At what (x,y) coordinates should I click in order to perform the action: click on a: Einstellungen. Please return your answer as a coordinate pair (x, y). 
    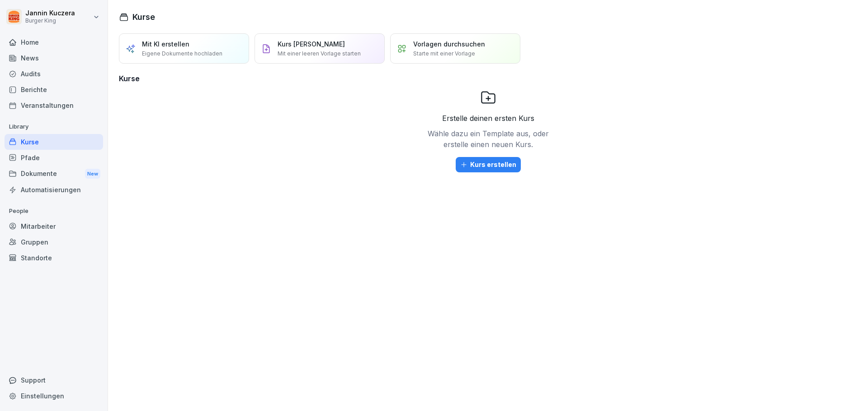
    Looking at the image, I should click on (53, 396).